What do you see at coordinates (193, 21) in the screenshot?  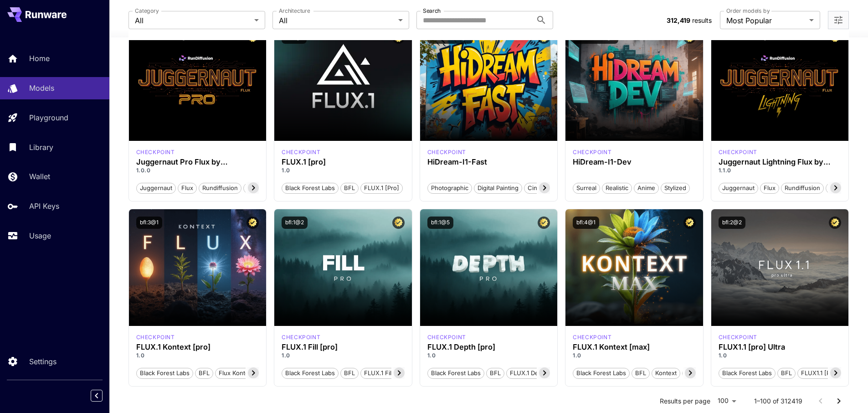 I see `span: All` at bounding box center [193, 21].